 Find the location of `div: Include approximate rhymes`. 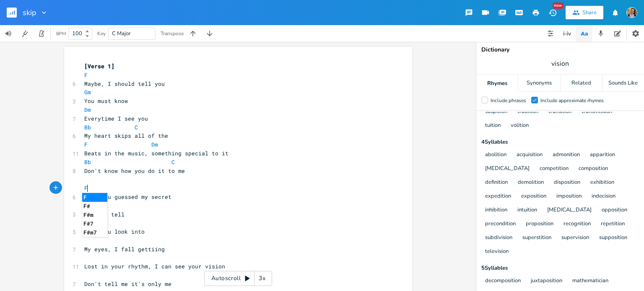

div: Include approximate rhymes is located at coordinates (572, 100).